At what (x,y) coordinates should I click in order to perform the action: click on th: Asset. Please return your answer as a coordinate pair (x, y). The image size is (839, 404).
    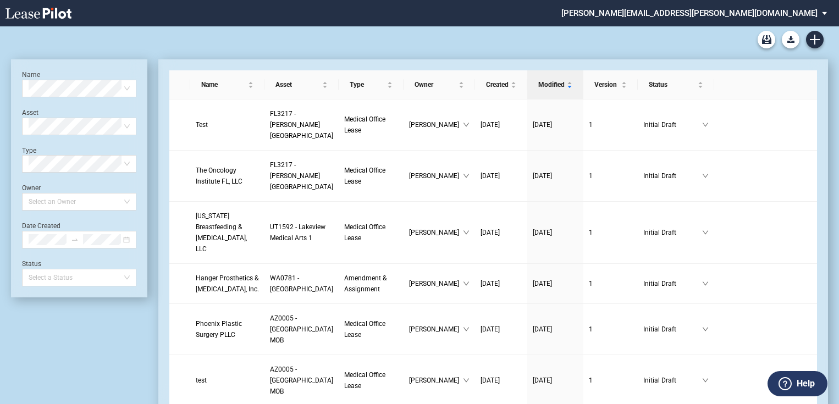
    Looking at the image, I should click on (301, 85).